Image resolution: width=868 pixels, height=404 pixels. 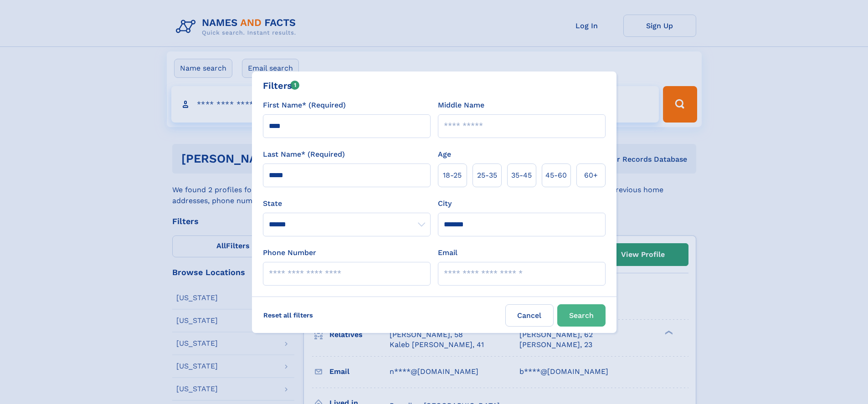 What do you see at coordinates (347, 204) in the screenshot?
I see `label: State` at bounding box center [347, 204].